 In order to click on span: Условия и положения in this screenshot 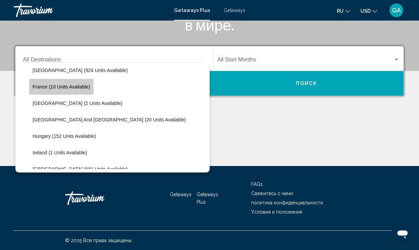, I will do `click(276, 212)`.